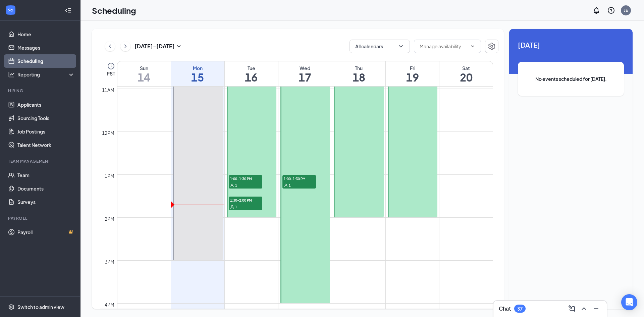 The width and height of the screenshot is (644, 317). Describe the element at coordinates (443, 46) in the screenshot. I see `input: Manage availability` at that location.